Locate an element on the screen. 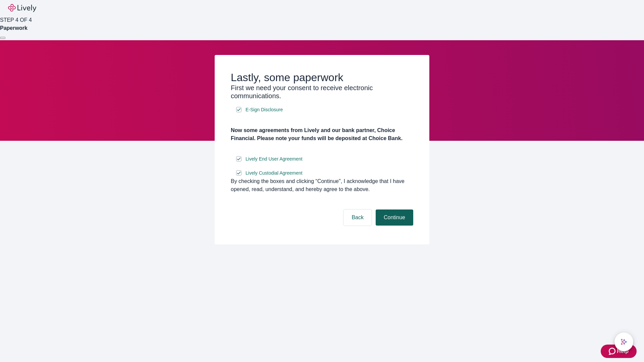  svg: Lively AI Assistant is located at coordinates (624, 342).